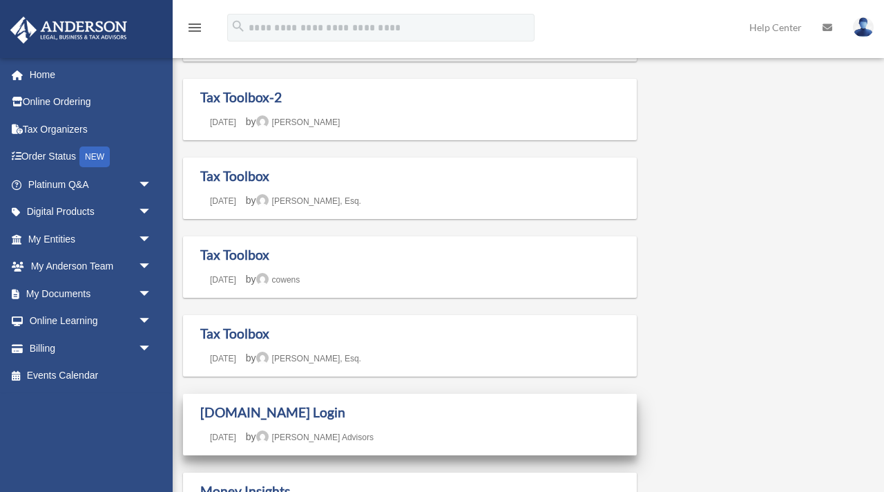 This screenshot has width=884, height=492. What do you see at coordinates (91, 293) in the screenshot?
I see `a: My Documentsarrow_drop_down` at bounding box center [91, 293].